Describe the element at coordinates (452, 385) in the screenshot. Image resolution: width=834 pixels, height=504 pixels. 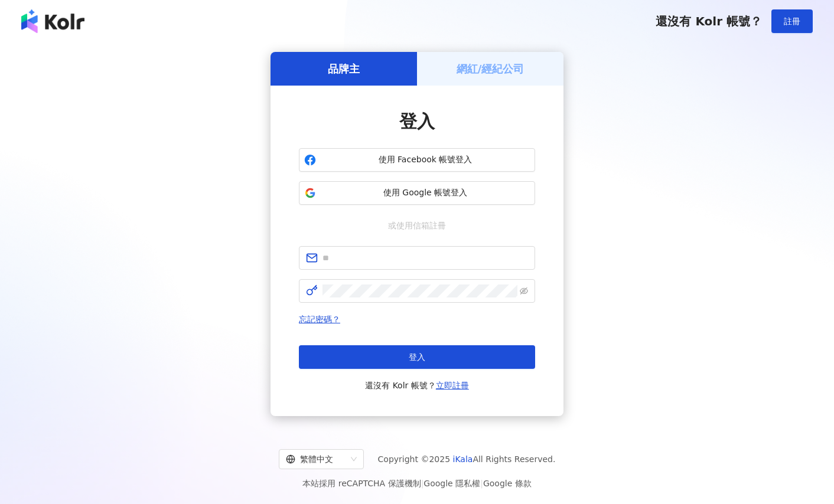
I see `a: 立即註冊` at that location.